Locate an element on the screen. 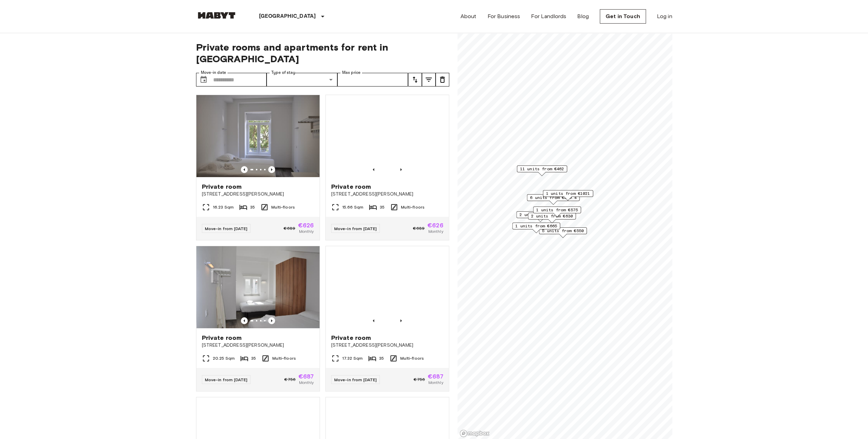 The height and width of the screenshot is (439, 868). span: 1 units from €575 is located at coordinates (557, 210).